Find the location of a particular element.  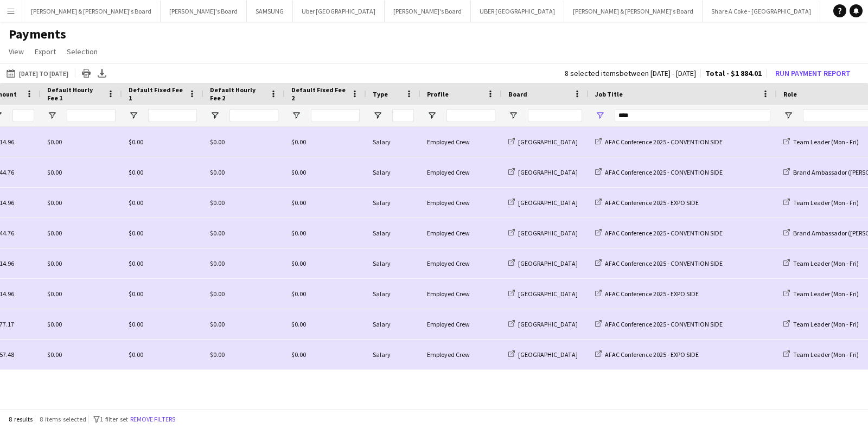

span: Board is located at coordinates (518, 94).